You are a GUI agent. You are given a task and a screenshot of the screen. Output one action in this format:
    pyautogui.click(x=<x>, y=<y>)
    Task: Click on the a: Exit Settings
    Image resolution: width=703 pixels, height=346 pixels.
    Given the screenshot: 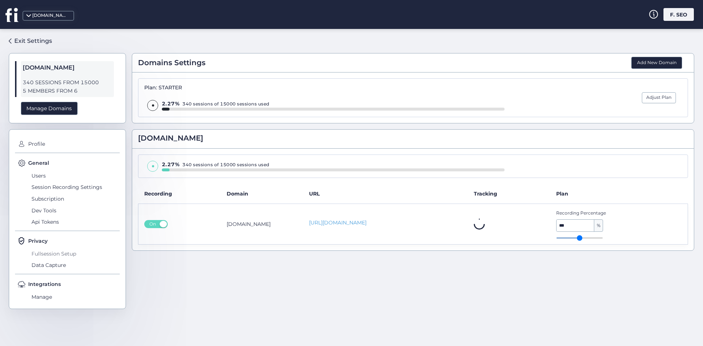 What is the action you would take?
    pyautogui.click(x=30, y=41)
    